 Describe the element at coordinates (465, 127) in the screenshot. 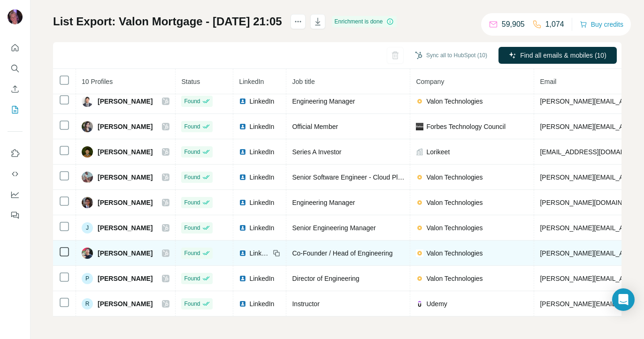

I see `span: Forbes Technology Council` at that location.